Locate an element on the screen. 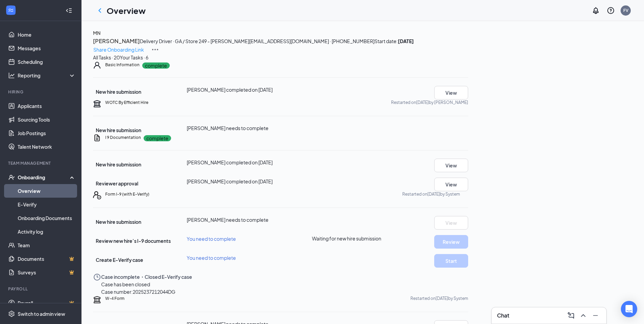 The width and height of the screenshot is (644, 324). h1: Overview is located at coordinates (126, 11).